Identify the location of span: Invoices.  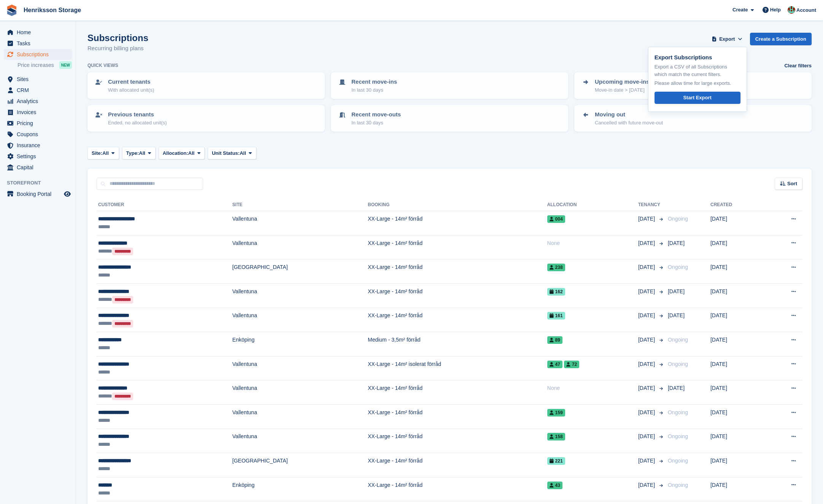
(39, 112).